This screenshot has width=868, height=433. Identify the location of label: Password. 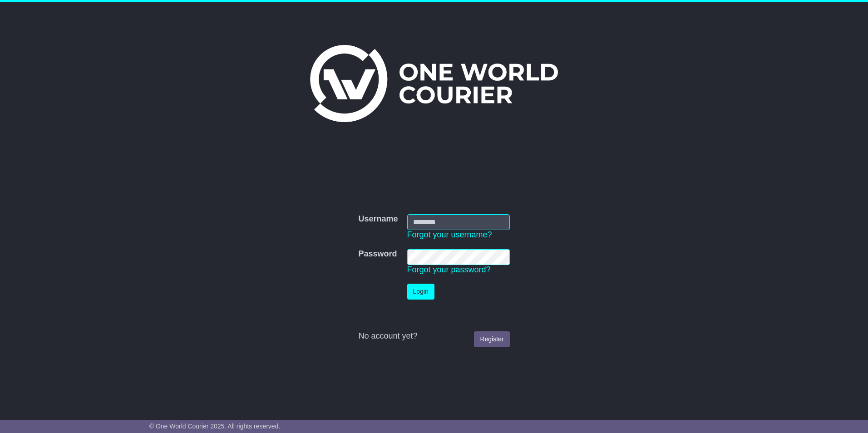
(378, 254).